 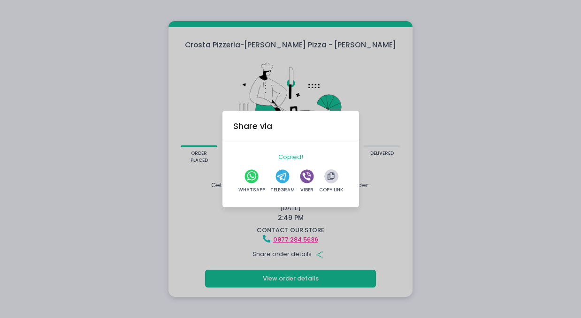 I want to click on button: viber, so click(x=307, y=176).